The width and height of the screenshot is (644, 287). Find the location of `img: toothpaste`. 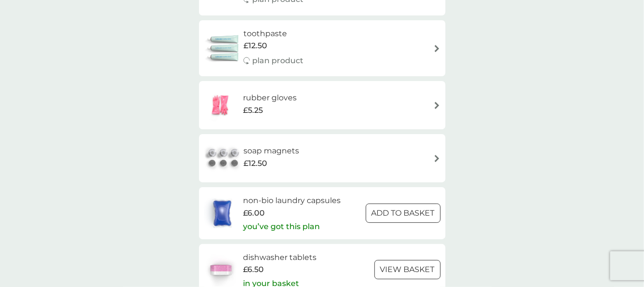

img: toothpaste is located at coordinates (223, 48).